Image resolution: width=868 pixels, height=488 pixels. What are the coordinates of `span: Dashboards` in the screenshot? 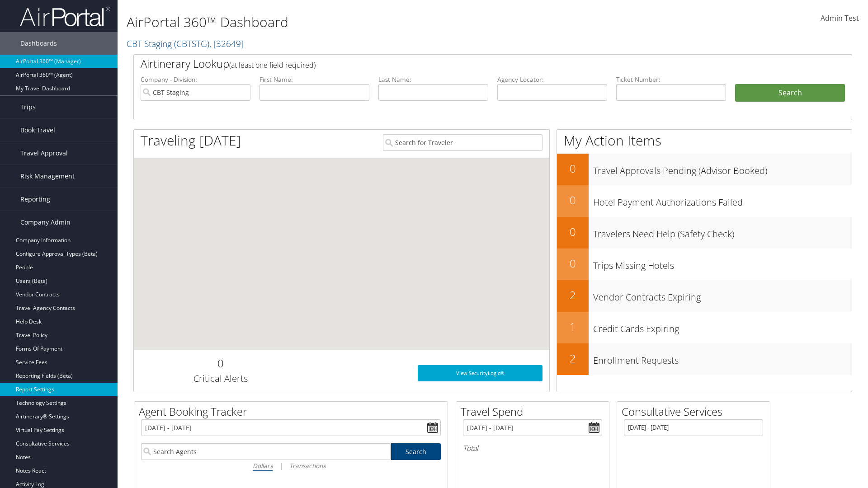 It's located at (38, 43).